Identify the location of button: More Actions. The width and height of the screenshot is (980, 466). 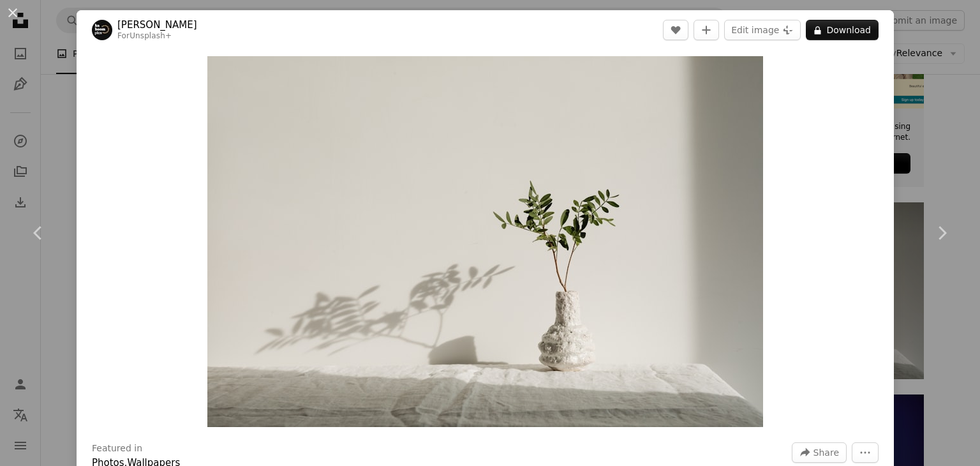
(866, 453).